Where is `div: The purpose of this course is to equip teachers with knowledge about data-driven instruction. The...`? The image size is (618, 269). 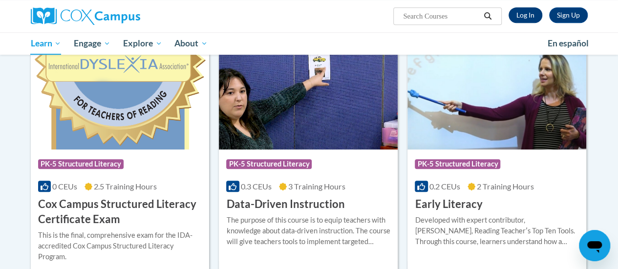
div: The purpose of this course is to equip teachers with knowledge about data-driven instruction. The... is located at coordinates (308, 231).